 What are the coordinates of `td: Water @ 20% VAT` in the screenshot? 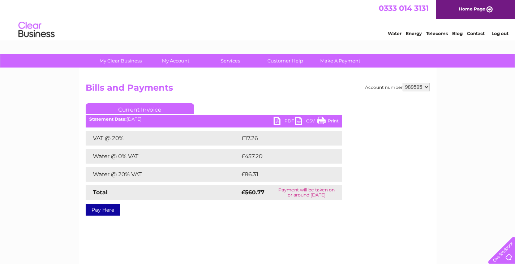 It's located at (163, 175).